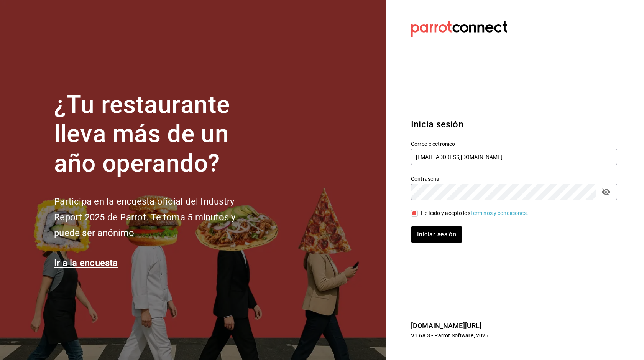 This screenshot has width=644, height=360. What do you see at coordinates (158, 134) in the screenshot?
I see `h1: ¿Tu restaurante lleva más de un año operando?` at bounding box center [158, 134].